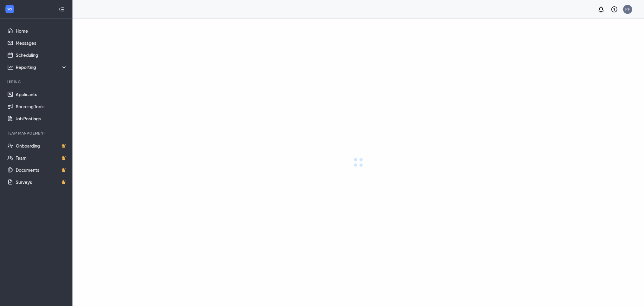  What do you see at coordinates (601, 9) in the screenshot?
I see `svg: Notifications` at bounding box center [601, 9].